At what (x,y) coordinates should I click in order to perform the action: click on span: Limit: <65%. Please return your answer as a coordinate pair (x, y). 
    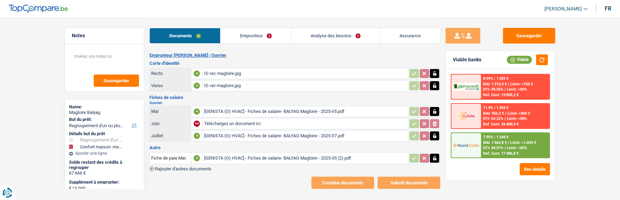
    Looking at the image, I should click on (517, 148).